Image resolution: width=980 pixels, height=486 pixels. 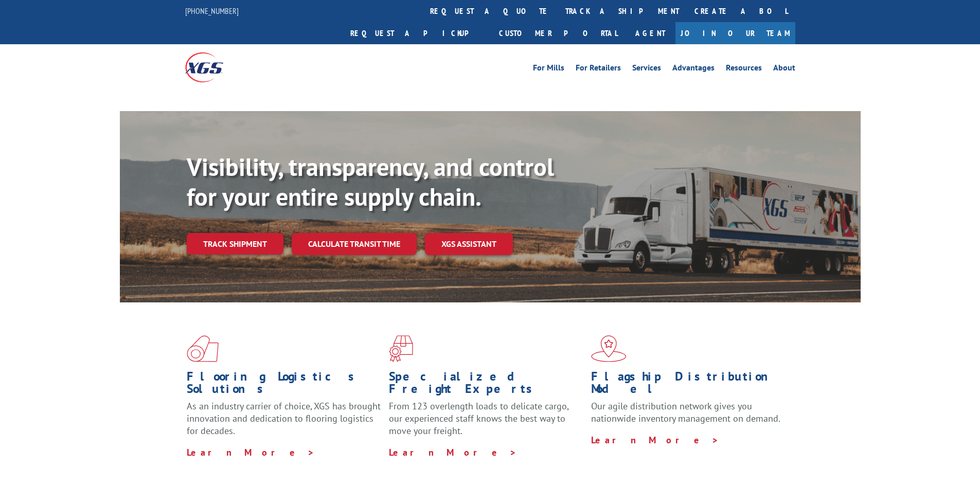 I want to click on img: xgs-icon-total-supply-chain-intelligence-red, so click(x=203, y=349).